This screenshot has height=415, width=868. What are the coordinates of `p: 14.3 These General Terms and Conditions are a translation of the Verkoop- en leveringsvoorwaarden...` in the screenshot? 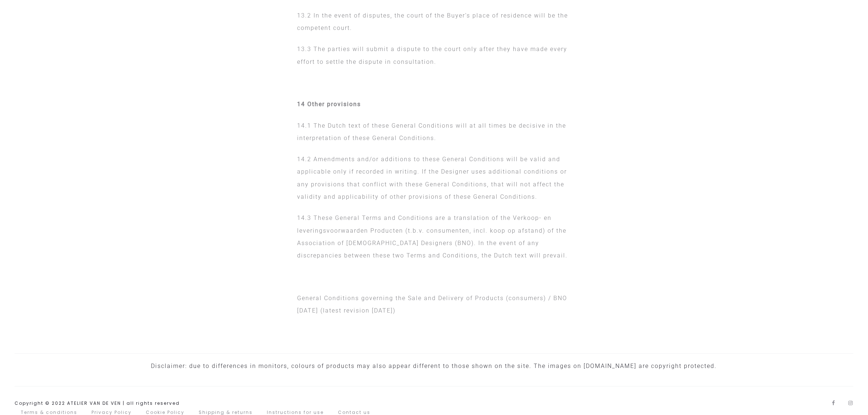 It's located at (434, 237).